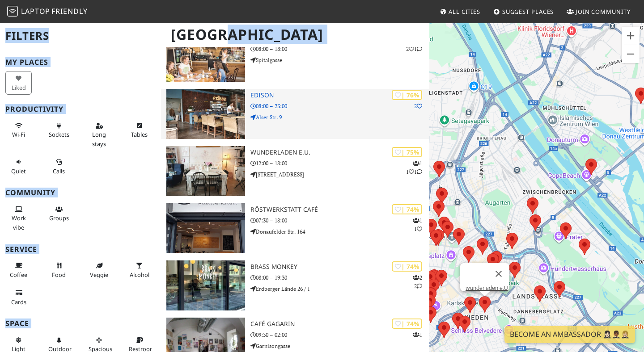 This screenshot has width=644, height=352. I want to click on h2: Filters, so click(81, 35).